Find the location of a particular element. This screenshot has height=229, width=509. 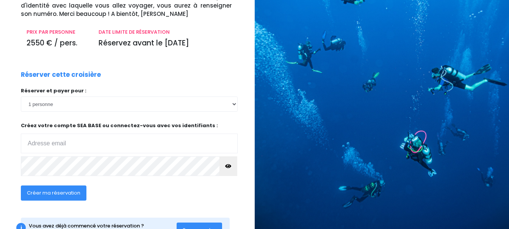

p: Réserver et payer pour : is located at coordinates (129, 91).